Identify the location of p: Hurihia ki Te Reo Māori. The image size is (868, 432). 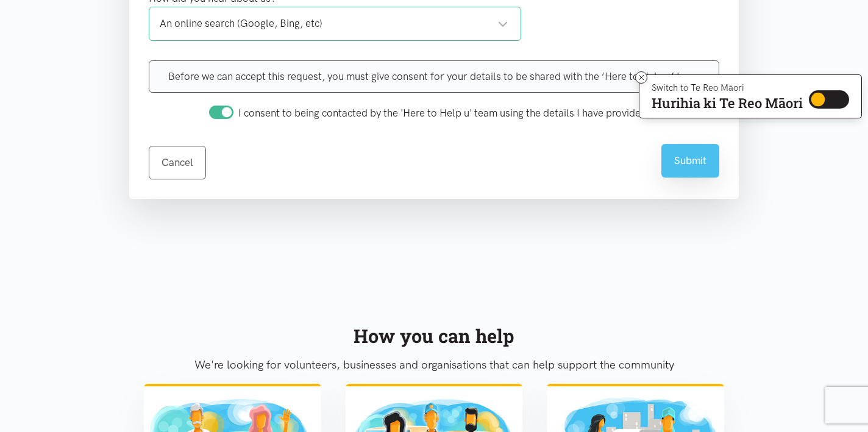
(727, 103).